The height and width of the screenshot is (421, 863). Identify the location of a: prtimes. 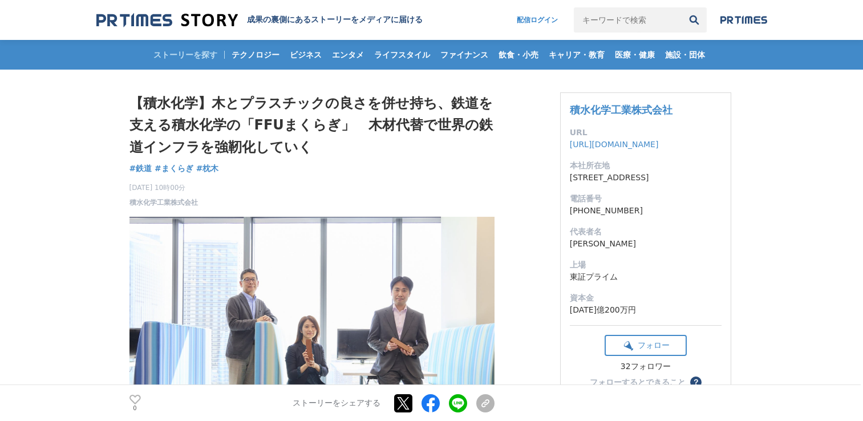
(744, 20).